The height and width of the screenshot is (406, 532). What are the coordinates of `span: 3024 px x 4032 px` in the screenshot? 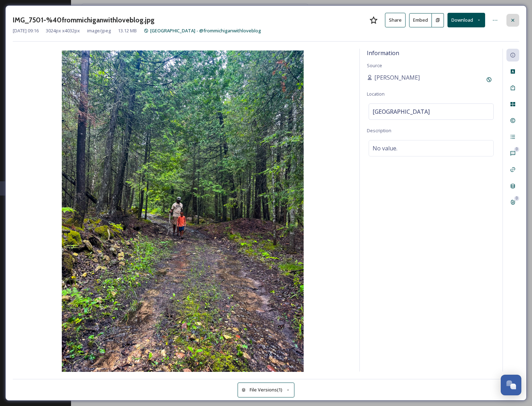 It's located at (63, 30).